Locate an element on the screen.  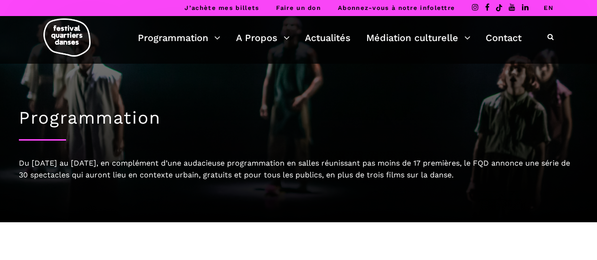
a: Actualités is located at coordinates (328, 38).